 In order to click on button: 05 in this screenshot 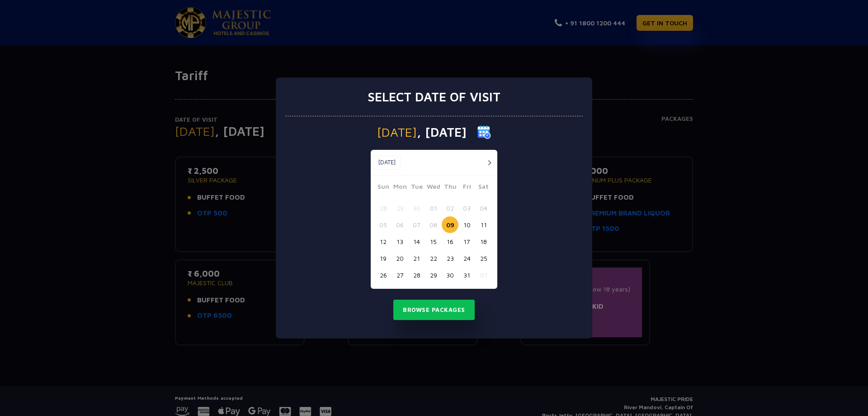, I will do `click(383, 224)`.